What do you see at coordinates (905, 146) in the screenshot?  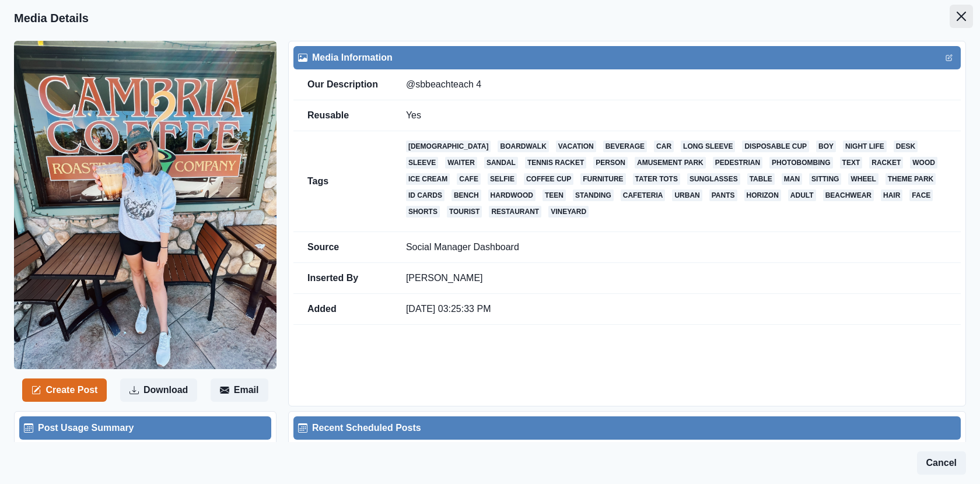 I see `a: desk` at bounding box center [905, 146].